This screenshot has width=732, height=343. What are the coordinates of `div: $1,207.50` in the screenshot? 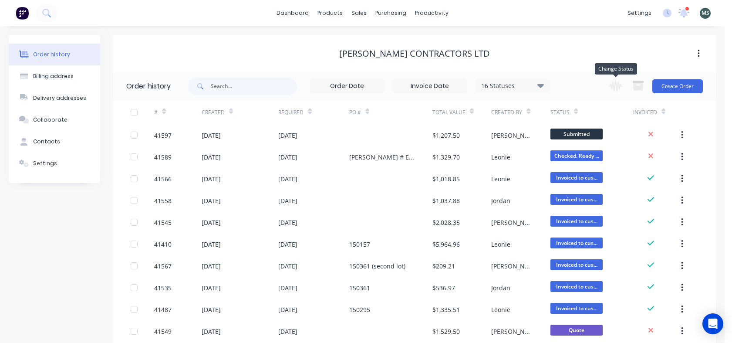 It's located at (446, 135).